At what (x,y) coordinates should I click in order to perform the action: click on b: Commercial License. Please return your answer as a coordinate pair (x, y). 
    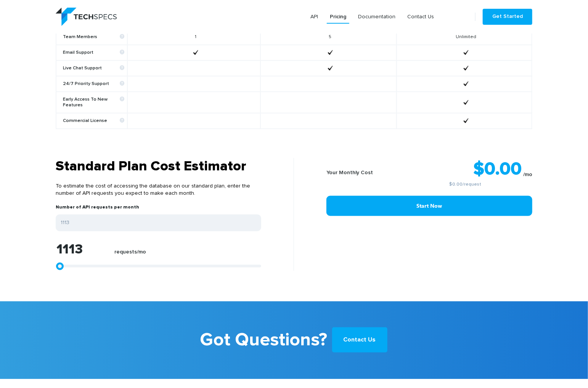
    Looking at the image, I should click on (94, 121).